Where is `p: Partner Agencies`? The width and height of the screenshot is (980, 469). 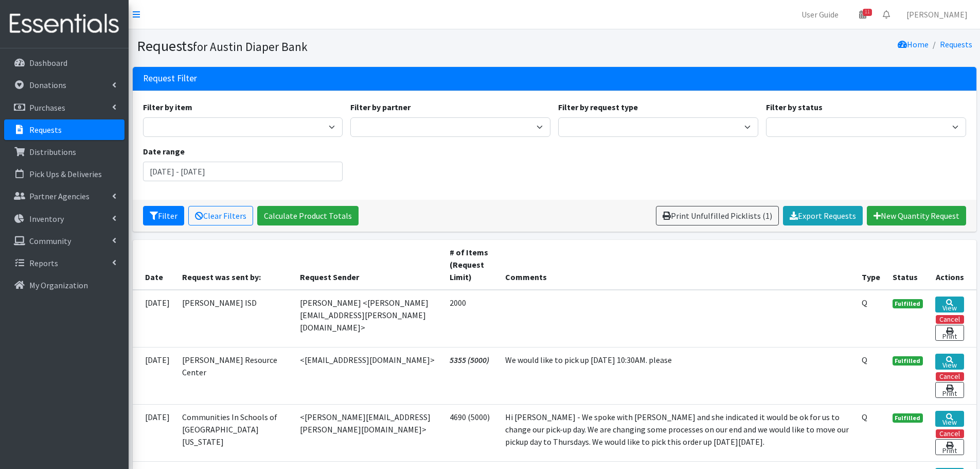
p: Partner Agencies is located at coordinates (59, 196).